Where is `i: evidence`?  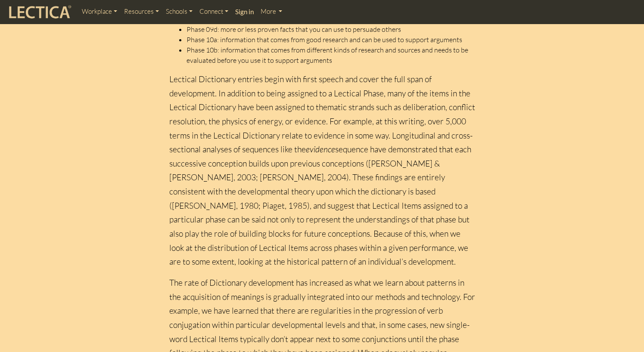 i: evidence is located at coordinates (320, 149).